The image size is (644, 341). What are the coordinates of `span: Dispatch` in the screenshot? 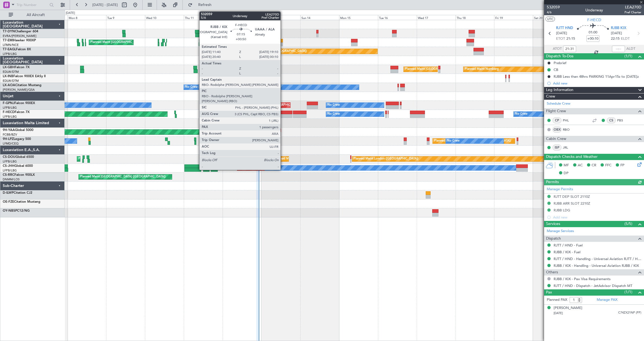 It's located at (553, 238).